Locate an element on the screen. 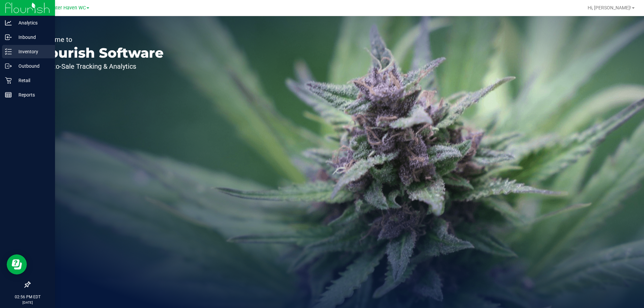  span: Winter Haven WC is located at coordinates (67, 7).